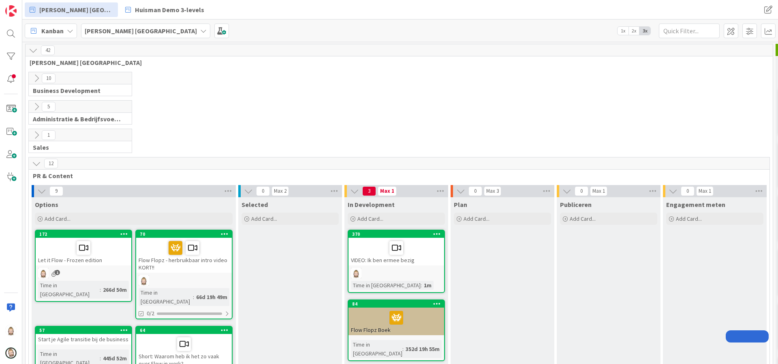 The width and height of the screenshot is (778, 364). Describe the element at coordinates (150, 313) in the screenshot. I see `span: 0/2` at that location.